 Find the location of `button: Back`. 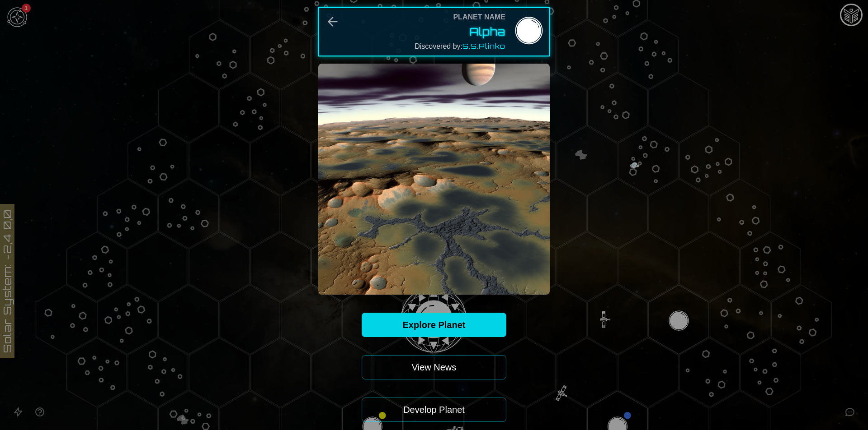

button: Back is located at coordinates (333, 22).